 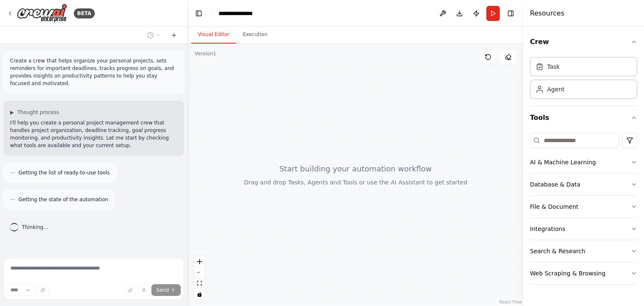 I want to click on button: Send, so click(x=166, y=290).